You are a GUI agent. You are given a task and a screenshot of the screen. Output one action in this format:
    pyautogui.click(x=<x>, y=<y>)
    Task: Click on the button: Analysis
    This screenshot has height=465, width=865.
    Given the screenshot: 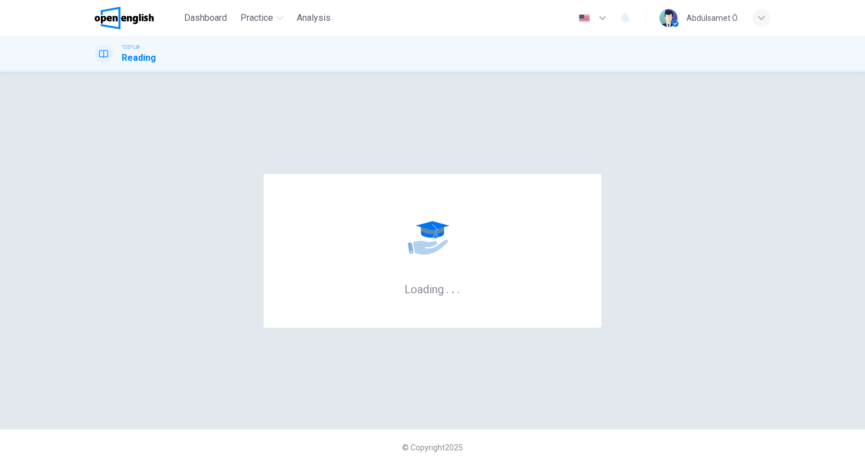 What is the action you would take?
    pyautogui.click(x=314, y=18)
    